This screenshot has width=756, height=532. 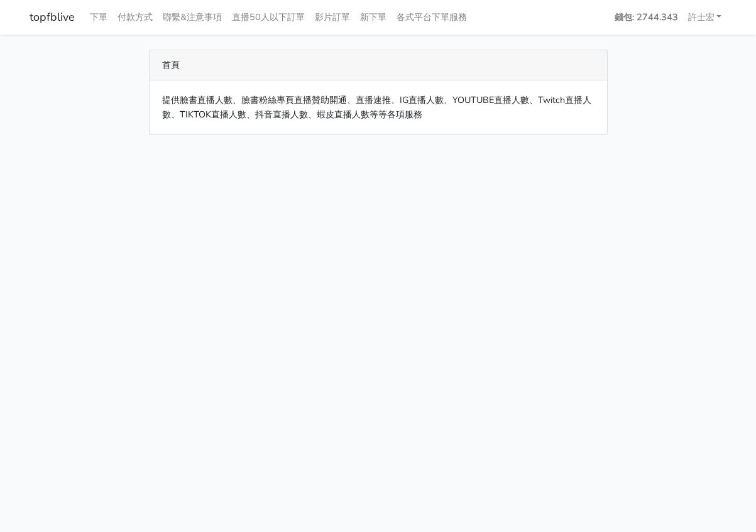 I want to click on strong: 錢包: 2744.343, so click(x=646, y=17).